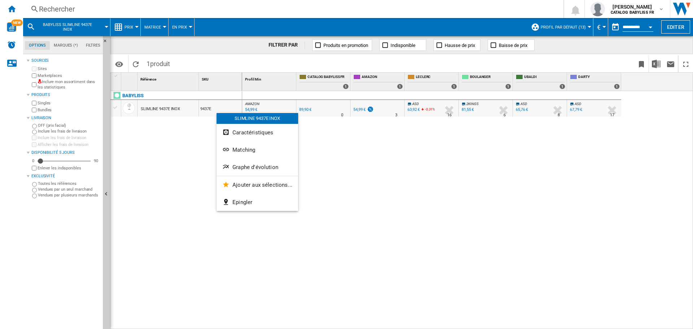 This screenshot has height=329, width=693. I want to click on span: Graphe d'évolution, so click(255, 167).